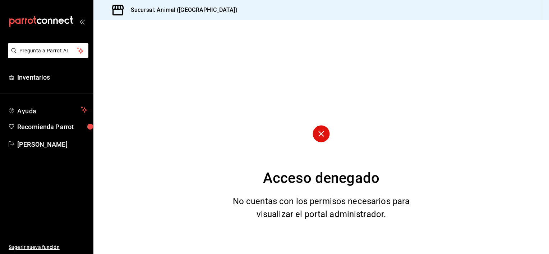 The width and height of the screenshot is (549, 254). I want to click on div: No cuentas con los permisos necesarios para visualizar el portal administrador., so click(321, 208).